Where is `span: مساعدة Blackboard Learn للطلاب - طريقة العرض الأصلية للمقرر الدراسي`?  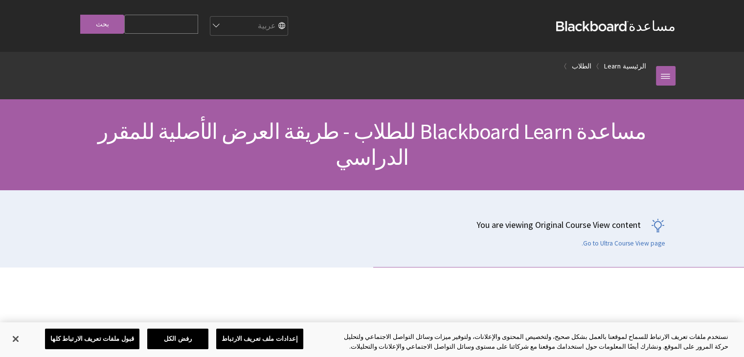
span: مساعدة Blackboard Learn للطلاب - طريقة العرض الأصلية للمقرر الدراسي is located at coordinates (372, 144).